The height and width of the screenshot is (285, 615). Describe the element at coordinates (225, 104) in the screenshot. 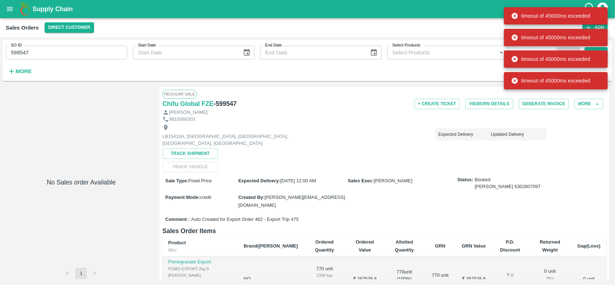

I see `h6: - 599547` at that location.